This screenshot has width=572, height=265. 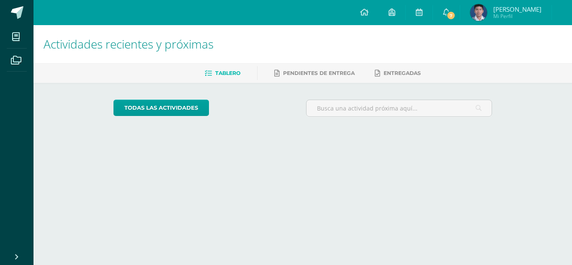 What do you see at coordinates (128, 44) in the screenshot?
I see `span: Actividades recientes y próximas` at bounding box center [128, 44].